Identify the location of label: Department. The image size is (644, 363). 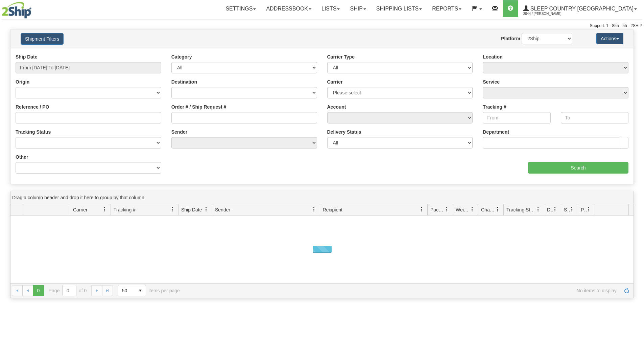
(496, 132).